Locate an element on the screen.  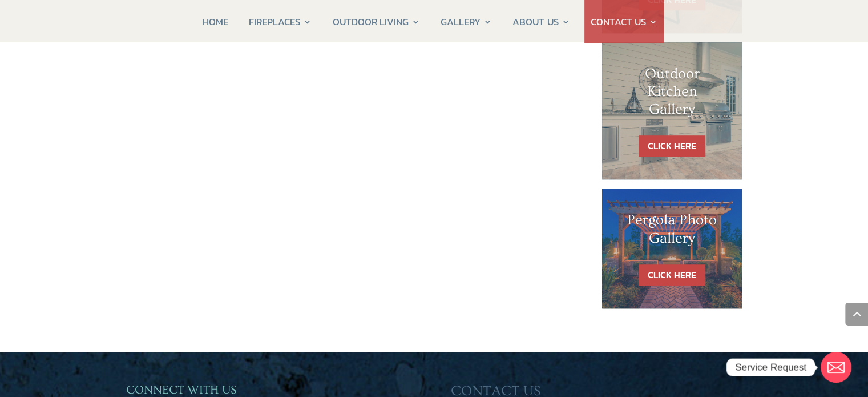
h1: Outdoor Kitchen Gallery is located at coordinates (672, 95).